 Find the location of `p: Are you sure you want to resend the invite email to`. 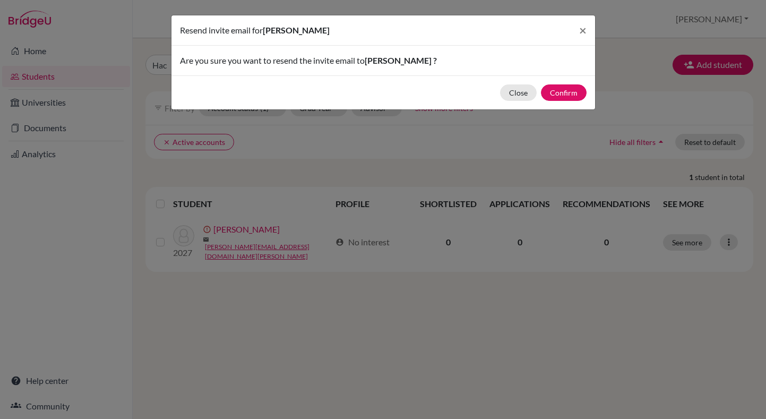

p: Are you sure you want to resend the invite email to is located at coordinates (383, 61).